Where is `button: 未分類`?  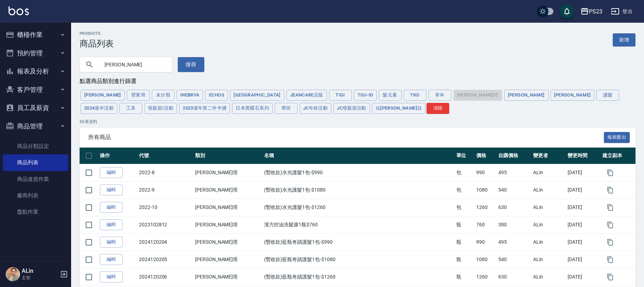
button: 未分類 is located at coordinates (163, 95).